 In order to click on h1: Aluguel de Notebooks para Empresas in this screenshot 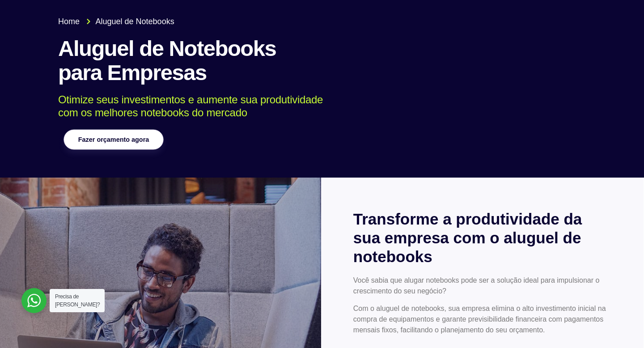, I will do `click(322, 60)`.